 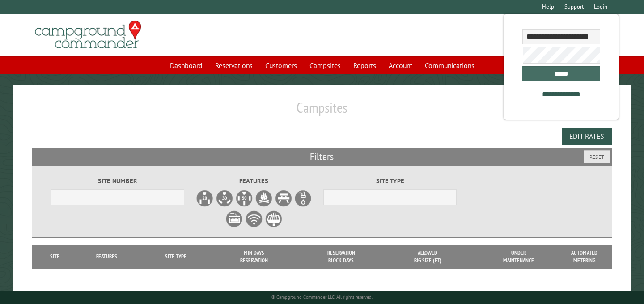 I want to click on label: Picnic Table, so click(x=283, y=198).